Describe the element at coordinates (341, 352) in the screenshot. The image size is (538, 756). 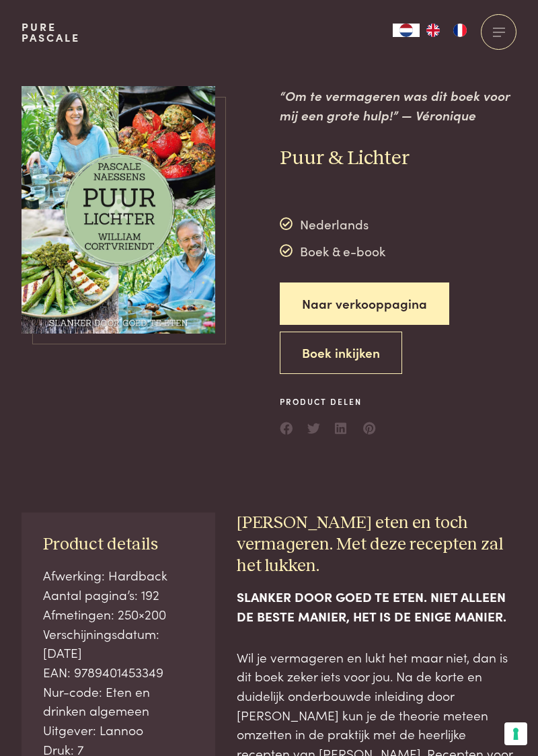
I see `button: Boek inkijken` at that location.